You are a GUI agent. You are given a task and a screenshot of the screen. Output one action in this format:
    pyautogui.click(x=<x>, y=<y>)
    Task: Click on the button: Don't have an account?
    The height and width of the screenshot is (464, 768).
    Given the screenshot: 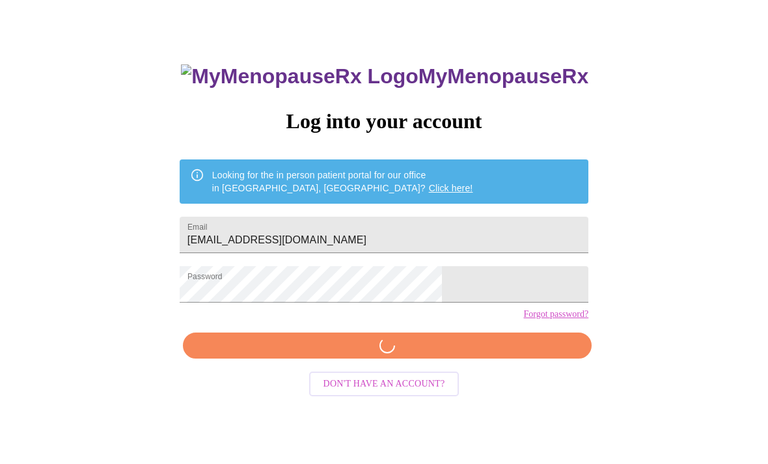 What is the action you would take?
    pyautogui.click(x=384, y=384)
    